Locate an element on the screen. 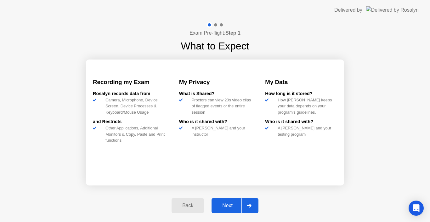 The image size is (430, 222). h1: What to Expect is located at coordinates (215, 46).